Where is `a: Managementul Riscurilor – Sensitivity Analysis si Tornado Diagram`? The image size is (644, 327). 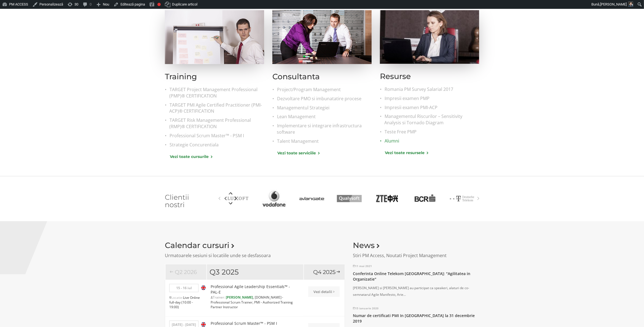 a: Managementul Riscurilor – Sensitivity Analysis si Tornado Diagram is located at coordinates (432, 119).